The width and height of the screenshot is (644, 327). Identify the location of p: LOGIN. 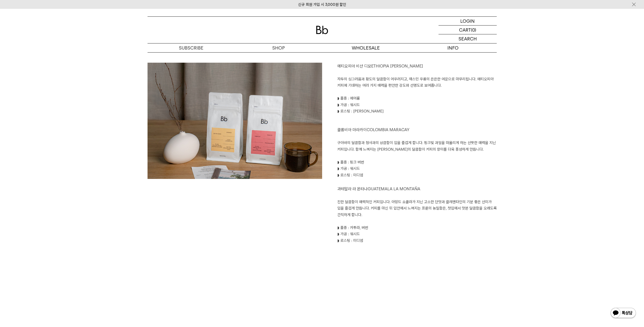
(467, 21).